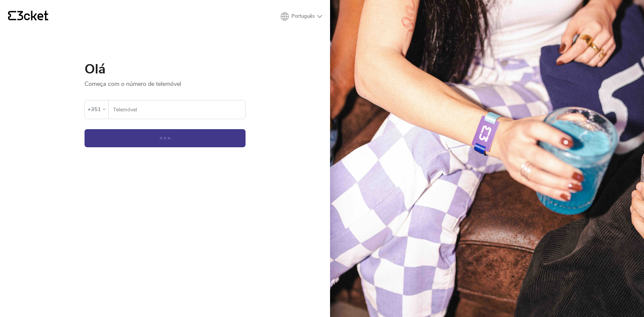 The height and width of the screenshot is (317, 644). Describe the element at coordinates (165, 69) in the screenshot. I see `h1: Olá` at that location.